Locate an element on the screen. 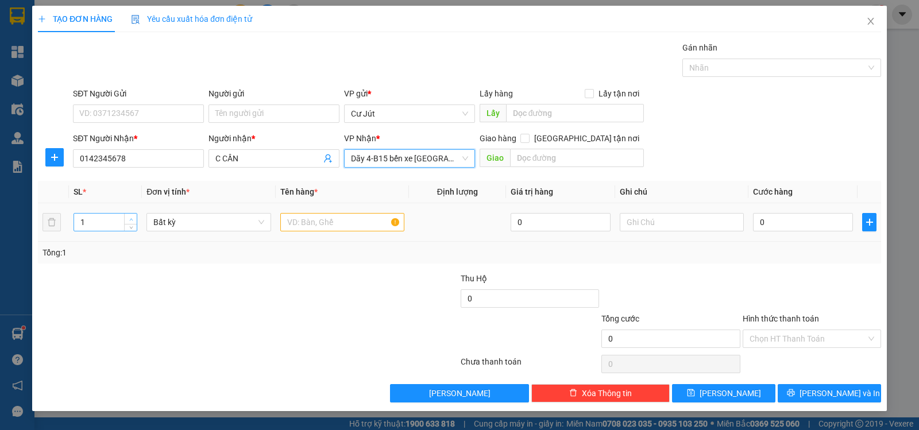 Image resolution: width=919 pixels, height=430 pixels. button: delete is located at coordinates (52, 222).